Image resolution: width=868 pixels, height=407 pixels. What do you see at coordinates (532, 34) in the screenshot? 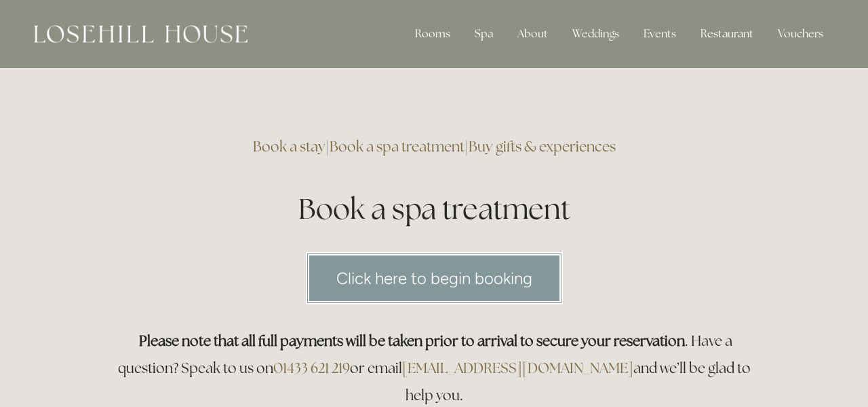
I see `div: About` at bounding box center [532, 34].